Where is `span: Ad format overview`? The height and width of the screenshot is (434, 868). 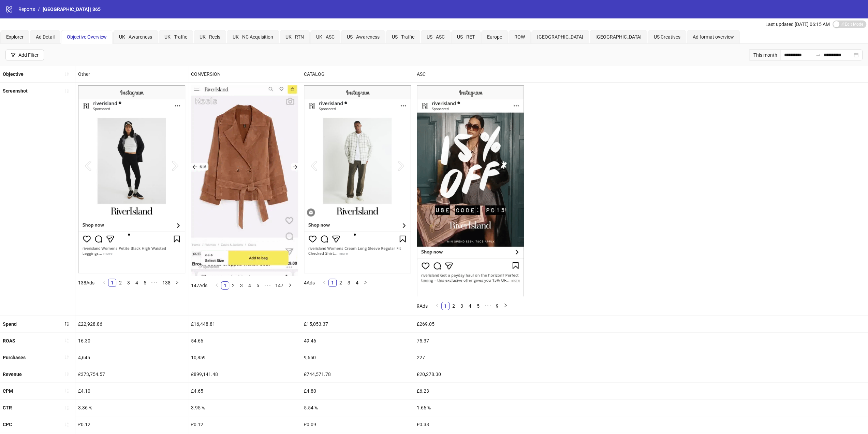 span: Ad format overview is located at coordinates (714, 37).